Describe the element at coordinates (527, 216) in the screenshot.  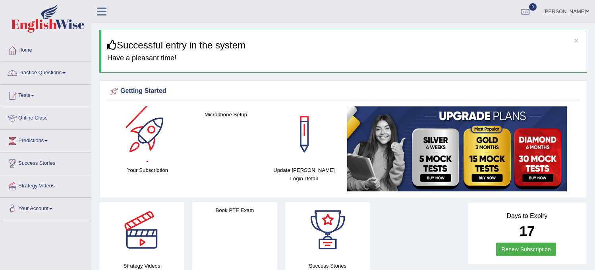
I see `h4: Days to Expiry` at that location.